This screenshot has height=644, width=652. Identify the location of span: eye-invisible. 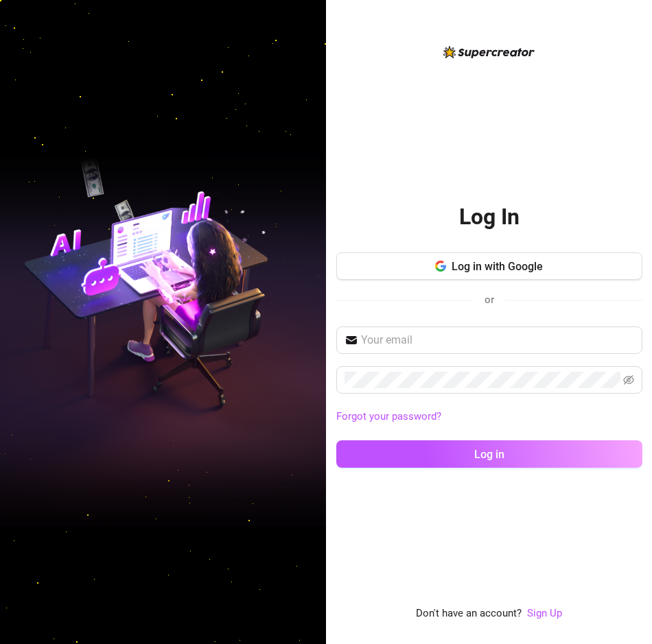
(629, 380).